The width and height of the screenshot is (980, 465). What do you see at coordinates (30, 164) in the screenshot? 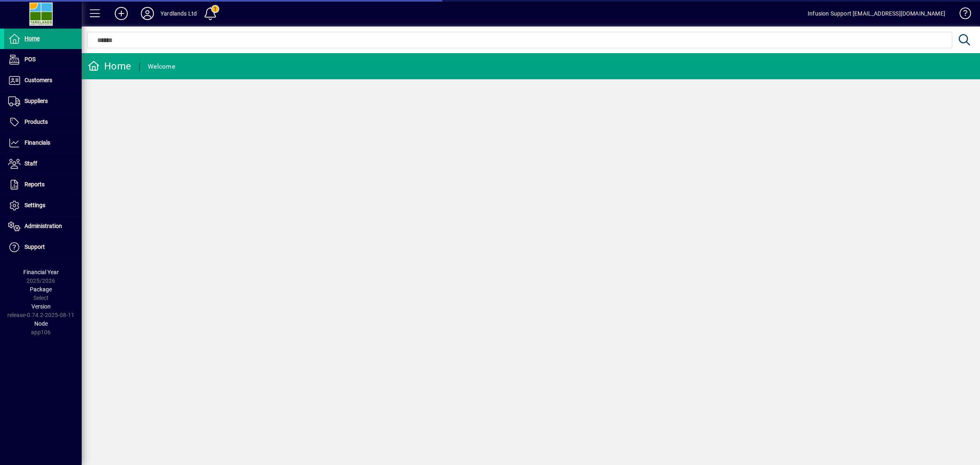
I see `span: Staff` at bounding box center [30, 164].